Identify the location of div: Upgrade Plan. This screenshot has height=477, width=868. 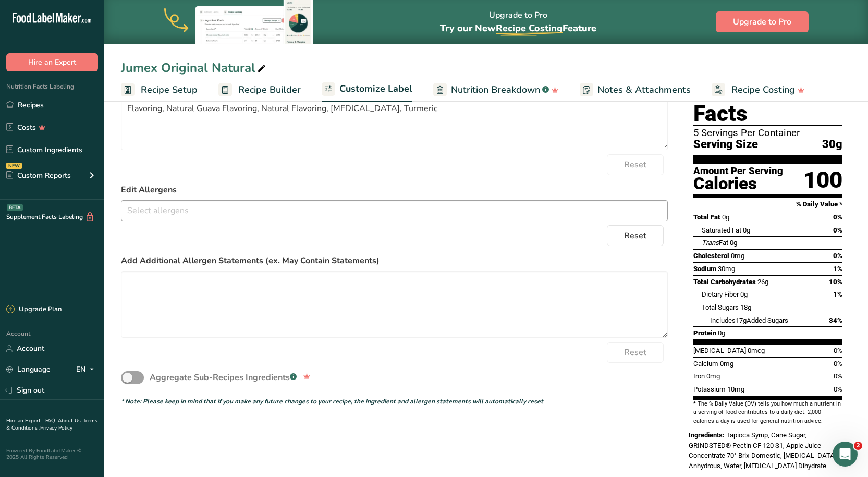
(34, 310).